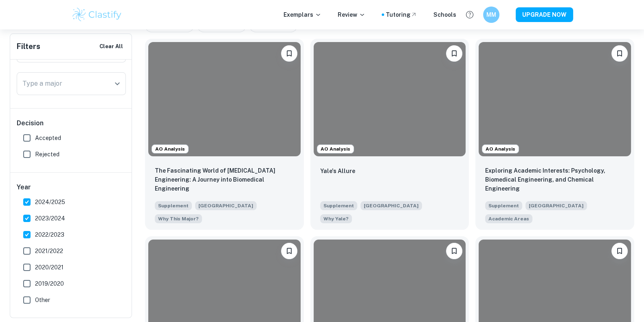 This screenshot has height=322, width=644. Describe the element at coordinates (50, 218) in the screenshot. I see `span: 2023/2024` at that location.